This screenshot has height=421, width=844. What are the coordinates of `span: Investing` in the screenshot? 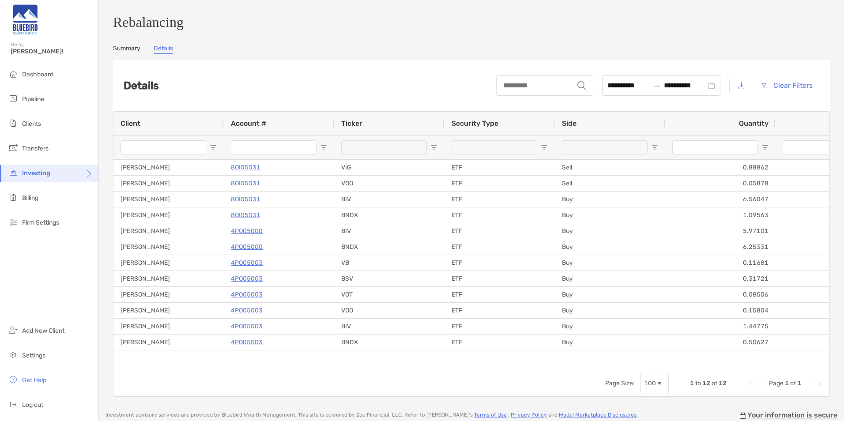 It's located at (36, 173).